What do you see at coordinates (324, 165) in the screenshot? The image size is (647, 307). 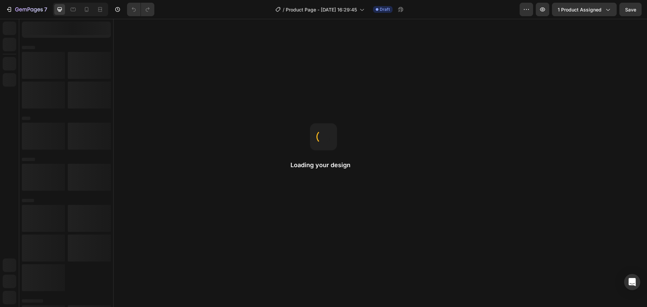 I see `h2: Loading your design` at bounding box center [324, 165].